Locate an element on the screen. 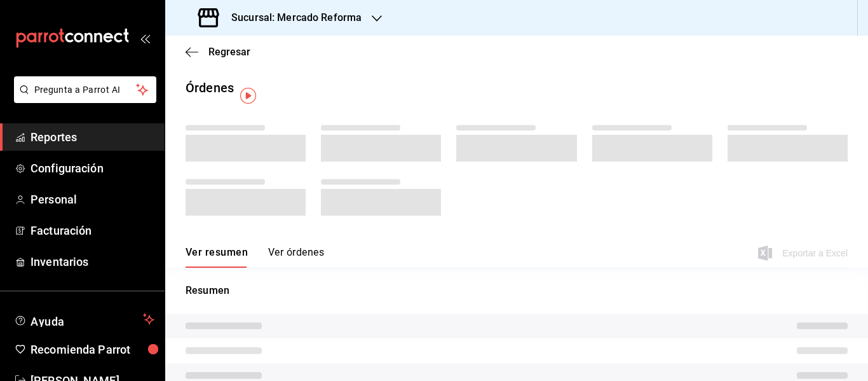 This screenshot has height=381, width=868. h3: Sucursal: Mercado Reforma is located at coordinates (291, 18).